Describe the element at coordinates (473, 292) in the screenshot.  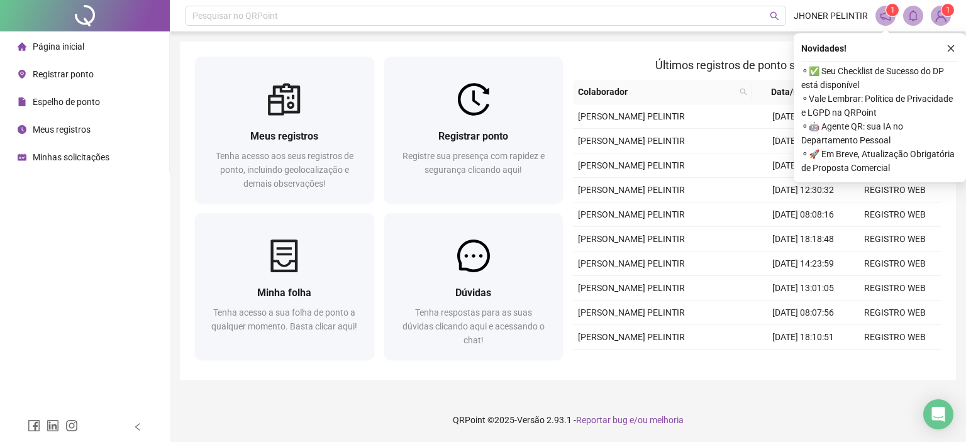
I see `span: Dúvidas` at that location.